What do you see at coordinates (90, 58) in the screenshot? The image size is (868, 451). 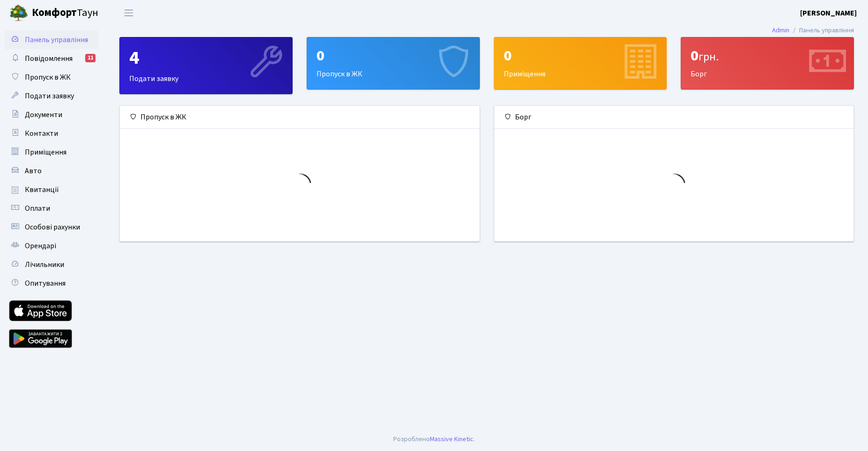 I see `div: 11` at bounding box center [90, 58].